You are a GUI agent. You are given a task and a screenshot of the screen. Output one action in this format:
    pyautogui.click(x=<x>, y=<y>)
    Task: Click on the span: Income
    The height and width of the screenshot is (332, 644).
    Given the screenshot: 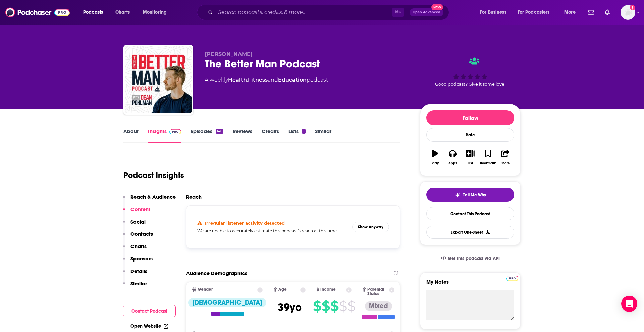 What is the action you would take?
    pyautogui.click(x=328, y=289)
    